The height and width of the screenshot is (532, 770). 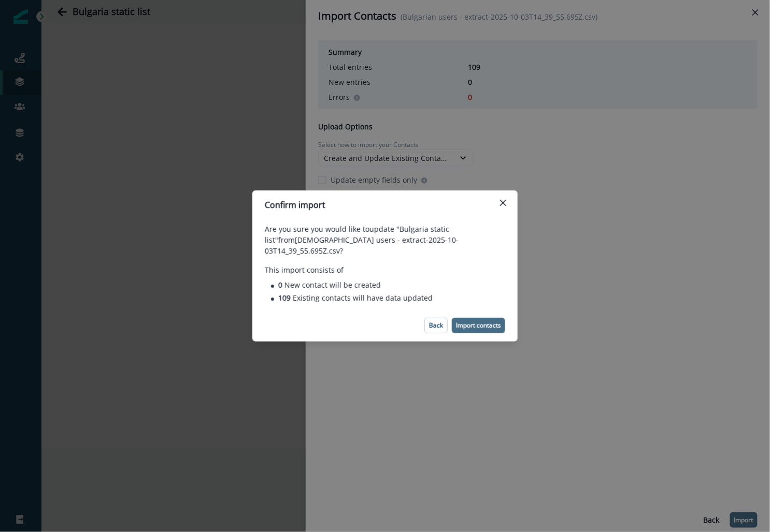 I want to click on p: Confirm import, so click(x=295, y=205).